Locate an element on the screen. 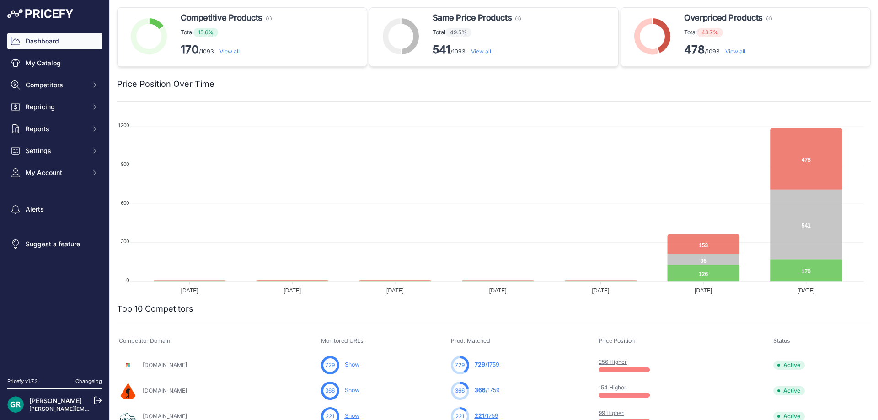  a: 221/1759 is located at coordinates (487, 416).